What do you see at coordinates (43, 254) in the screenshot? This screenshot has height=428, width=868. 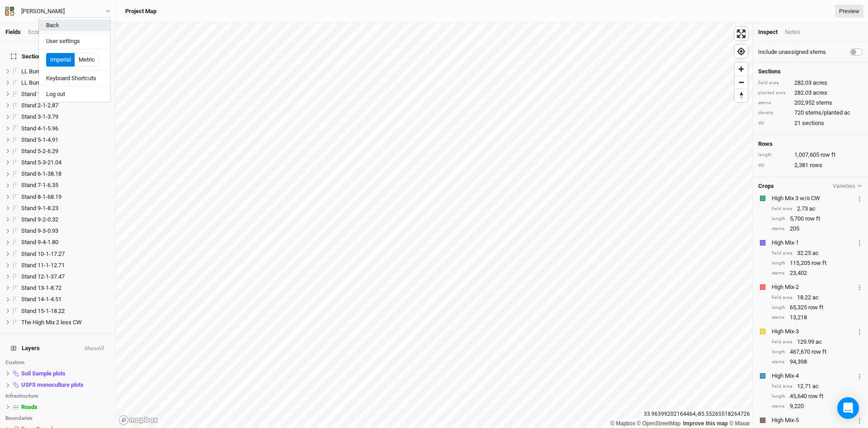 I see `span: Stand 10-1-17.27` at bounding box center [43, 254].